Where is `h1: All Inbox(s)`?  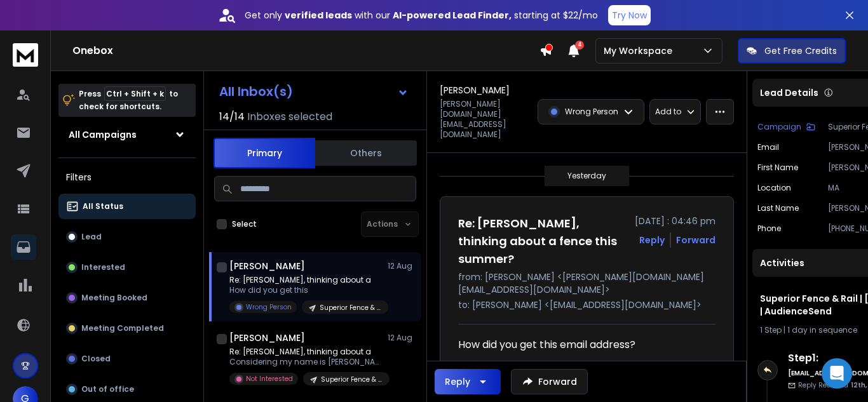
h1: All Inbox(s) is located at coordinates (256, 92).